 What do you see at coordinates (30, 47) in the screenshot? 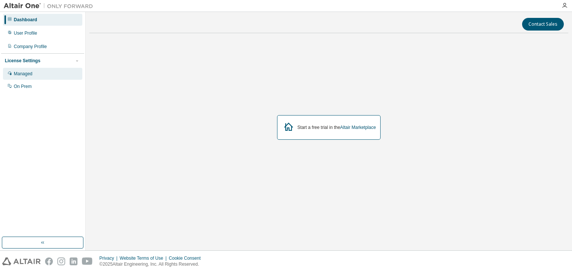
I see `div: Company Profile` at bounding box center [30, 47].